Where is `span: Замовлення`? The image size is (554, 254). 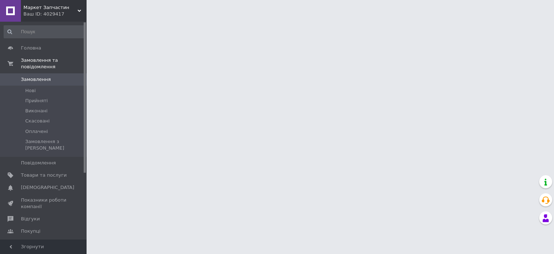
span: Замовлення is located at coordinates (36, 79).